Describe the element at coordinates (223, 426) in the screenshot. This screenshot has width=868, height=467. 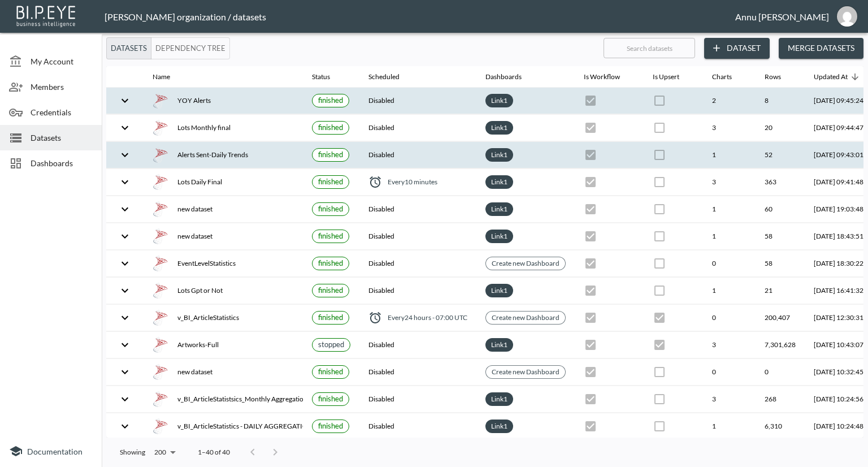
I see `div: v_BI_ArticleStatistics - DAILY AGGREGATION` at that location.